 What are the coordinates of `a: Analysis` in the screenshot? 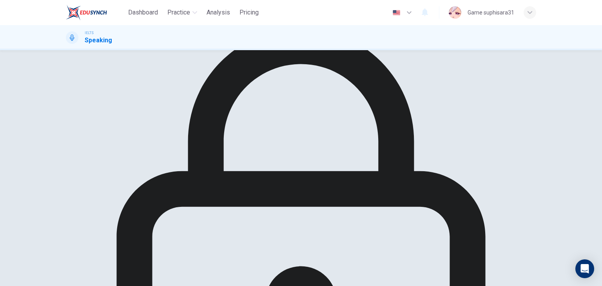 It's located at (218, 13).